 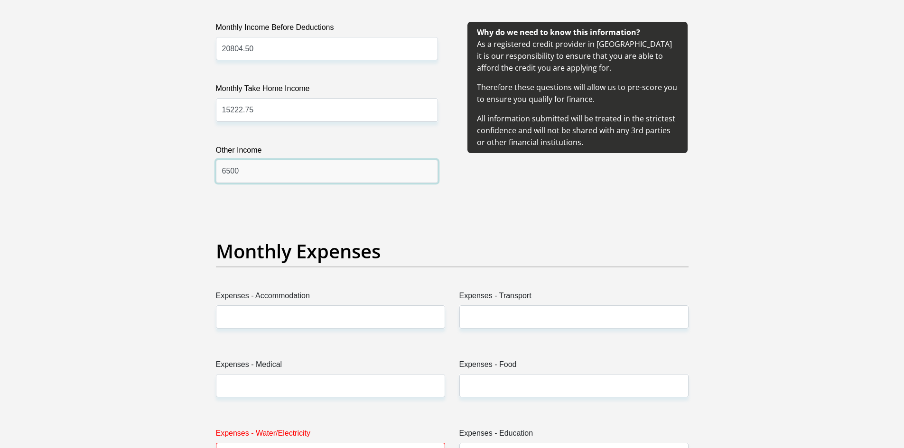 I want to click on input: Monthly Income Before Deductions, so click(x=327, y=48).